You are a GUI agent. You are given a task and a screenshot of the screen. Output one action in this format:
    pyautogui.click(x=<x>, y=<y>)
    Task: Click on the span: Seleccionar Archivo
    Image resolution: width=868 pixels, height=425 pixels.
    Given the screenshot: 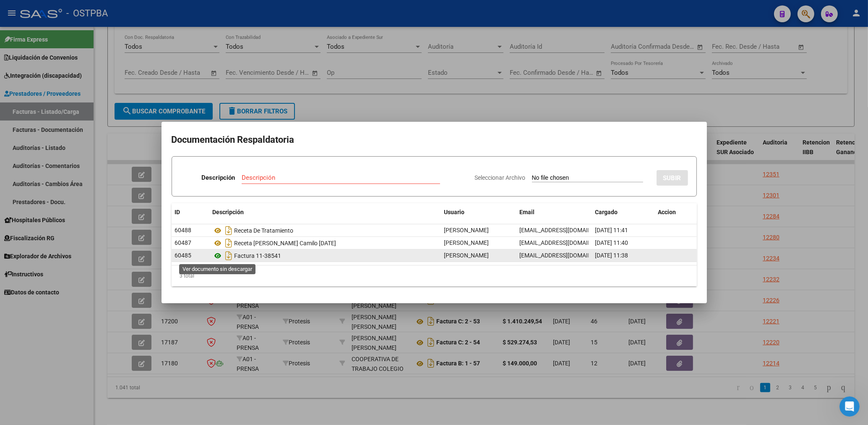 What is the action you would take?
    pyautogui.click(x=500, y=178)
    